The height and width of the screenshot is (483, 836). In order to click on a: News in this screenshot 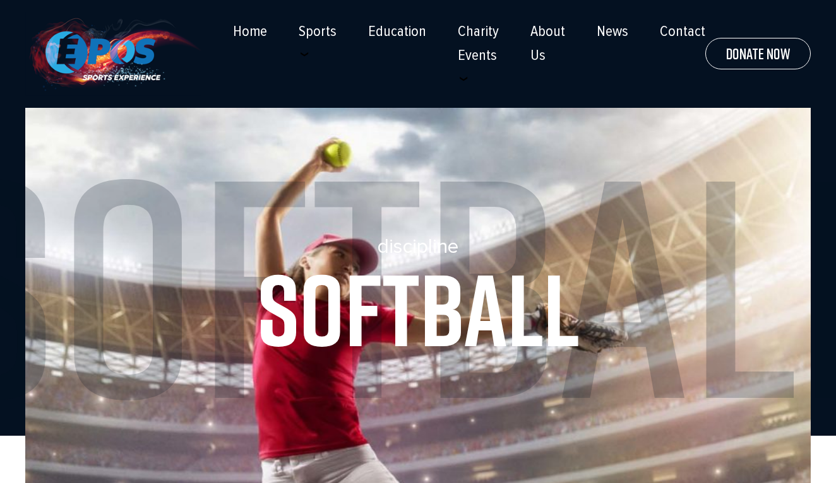, I will do `click(612, 32)`.